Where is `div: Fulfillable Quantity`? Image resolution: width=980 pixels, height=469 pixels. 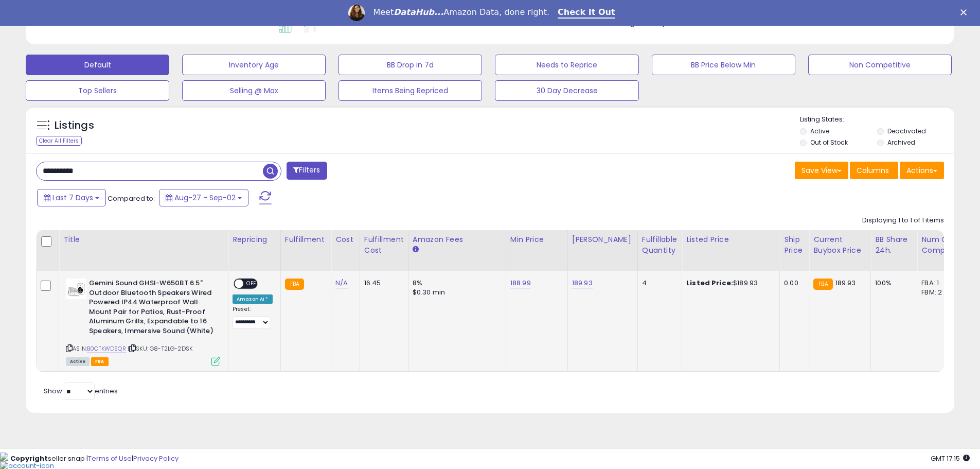
div: Fulfillable Quantity is located at coordinates (660, 245).